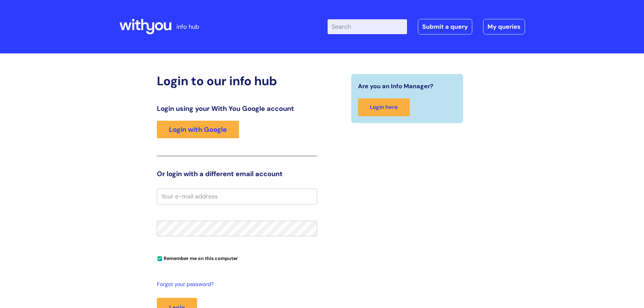  I want to click on a: Login with Google, so click(198, 129).